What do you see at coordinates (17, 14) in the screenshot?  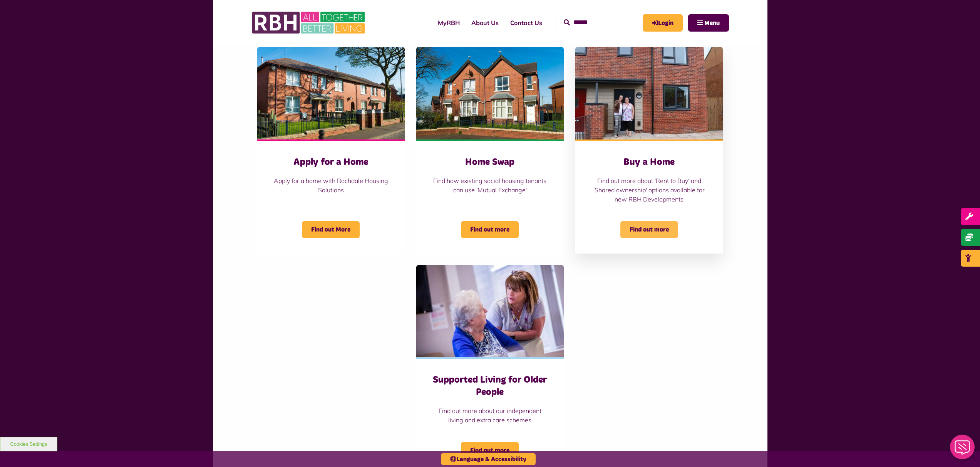 I see `div: Close Web Assistant` at bounding box center [17, 14].